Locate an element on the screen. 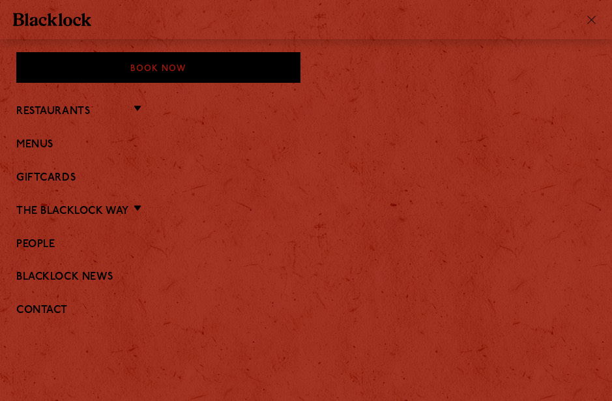 The image size is (612, 401). a: Menus is located at coordinates (306, 145).